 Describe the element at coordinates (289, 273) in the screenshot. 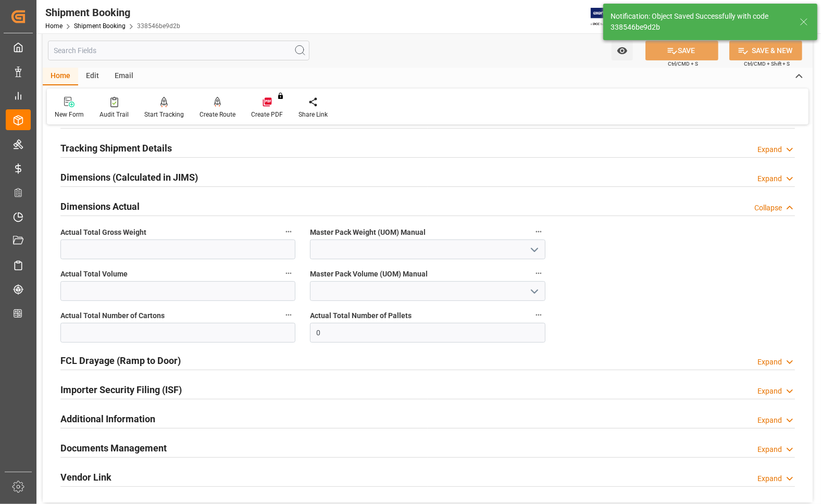

I see `button: Actual Total Volume` at that location.